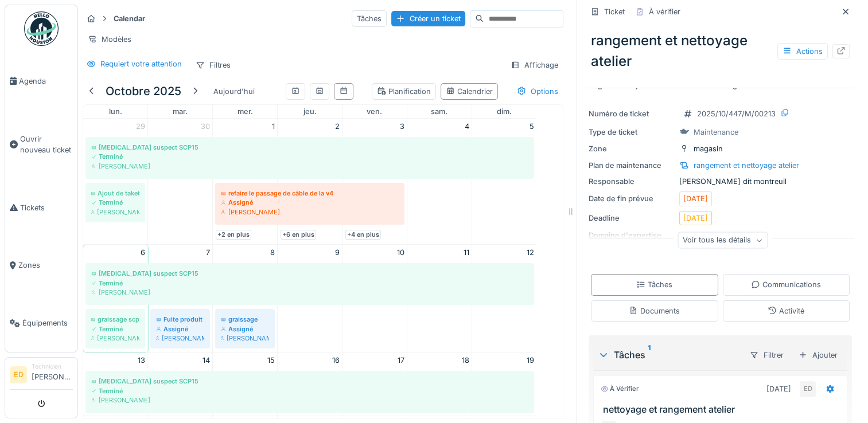 This screenshot has height=423, width=868. I want to click on td: 13 octobre 2025, so click(115, 384).